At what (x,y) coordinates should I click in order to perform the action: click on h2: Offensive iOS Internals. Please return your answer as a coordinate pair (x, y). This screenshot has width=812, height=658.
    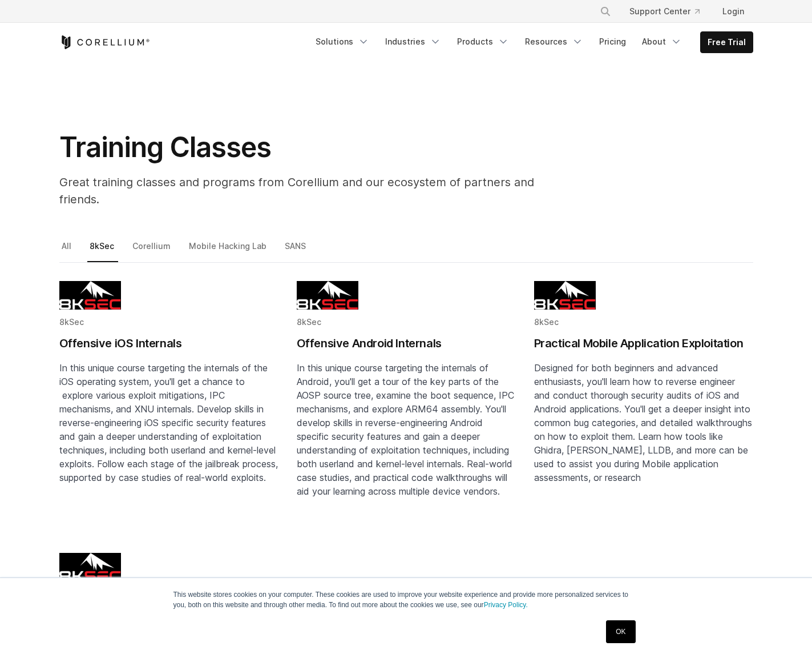
    Looking at the image, I should click on (168, 343).